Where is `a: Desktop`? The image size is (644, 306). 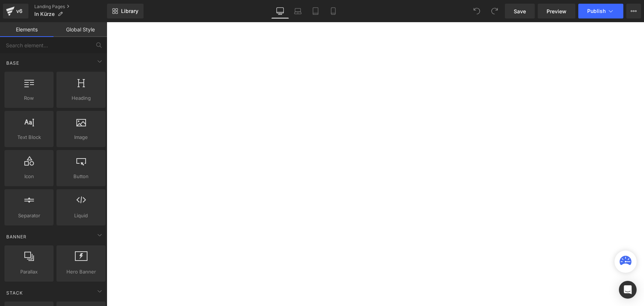 a: Desktop is located at coordinates (280, 11).